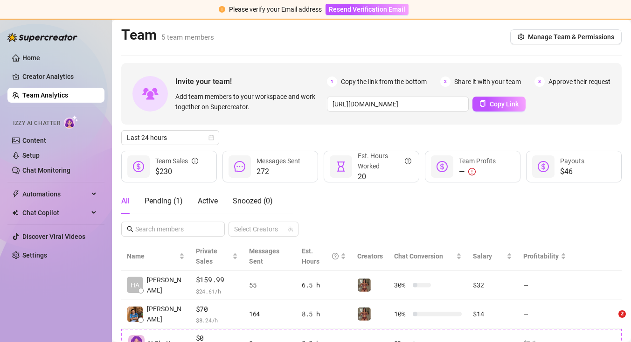 This screenshot has width=631, height=342. What do you see at coordinates (499, 104) in the screenshot?
I see `button: Copy Link` at bounding box center [499, 104].